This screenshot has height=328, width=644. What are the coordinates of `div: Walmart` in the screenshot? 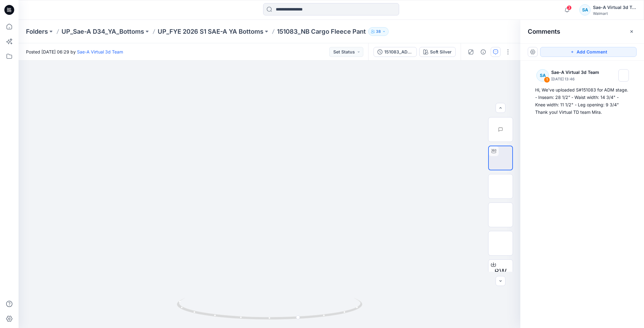 It's located at (615, 13).